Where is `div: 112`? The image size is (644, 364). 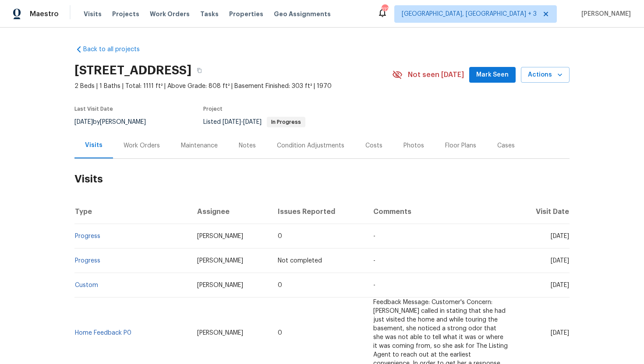 div: 112 is located at coordinates (385, 10).